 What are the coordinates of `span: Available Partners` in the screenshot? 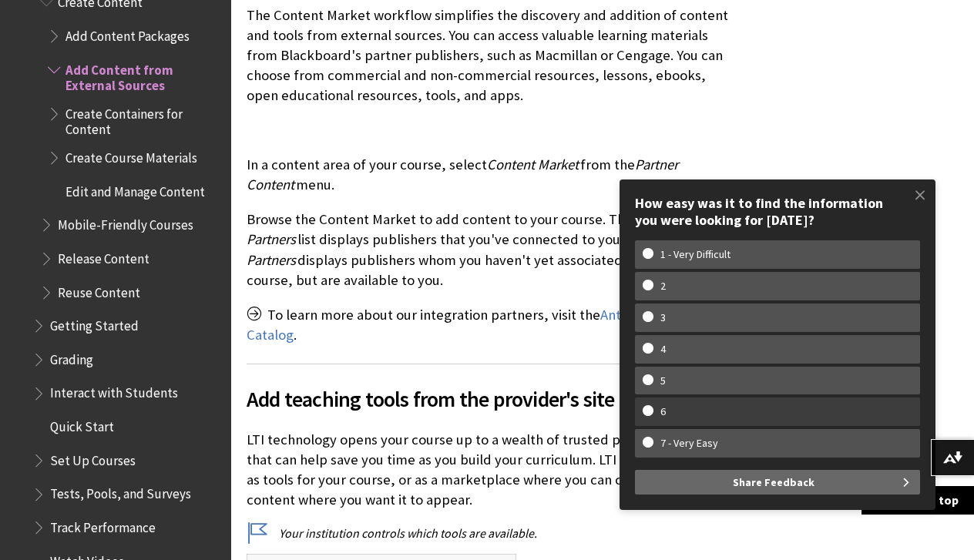 It's located at (487, 248).